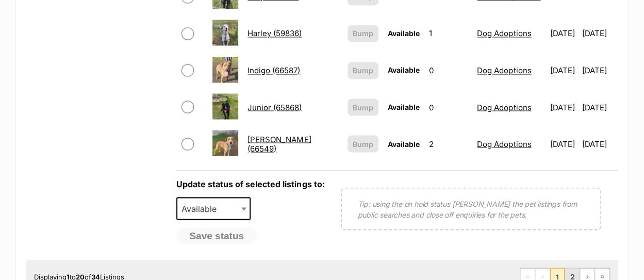  I want to click on td: 2, so click(448, 144).